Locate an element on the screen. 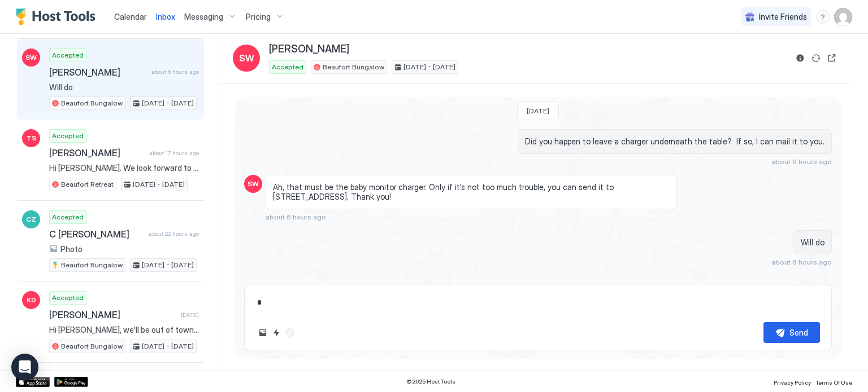 The height and width of the screenshot is (392, 868). a: App Store is located at coordinates (33, 382).